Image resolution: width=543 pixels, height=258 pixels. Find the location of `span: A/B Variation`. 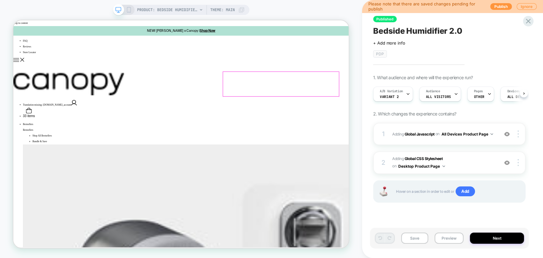

span: A/B Variation is located at coordinates (391, 91).